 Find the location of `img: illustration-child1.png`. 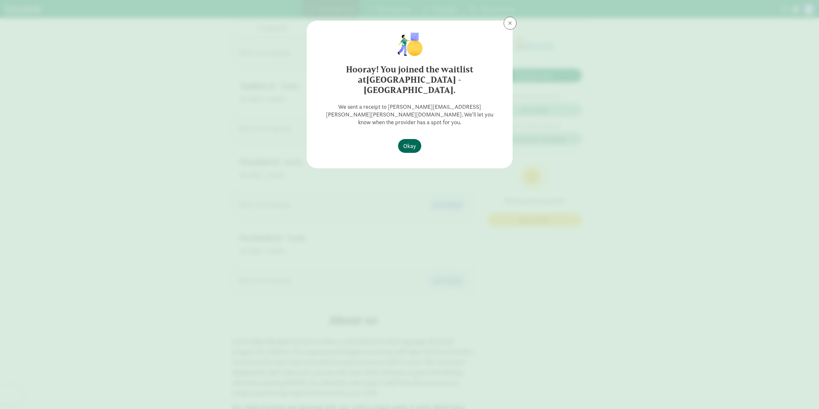

img: illustration-child1.png is located at coordinates (409, 44).